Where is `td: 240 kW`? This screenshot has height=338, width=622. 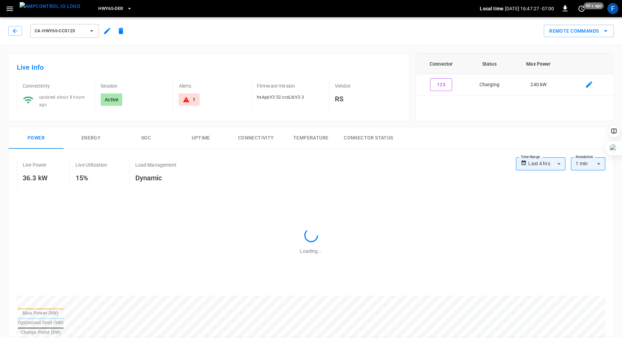 td: 240 kW is located at coordinates (538, 85).